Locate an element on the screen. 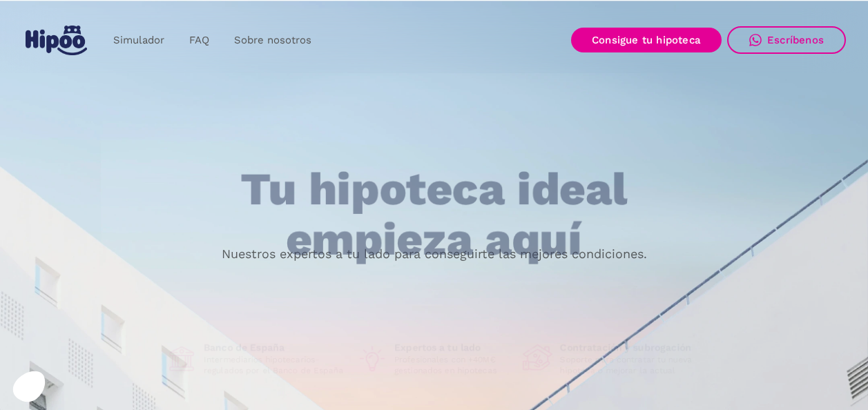 The image size is (868, 410). h1: Tu hipoteca ideal empieza aquí is located at coordinates (434, 215).